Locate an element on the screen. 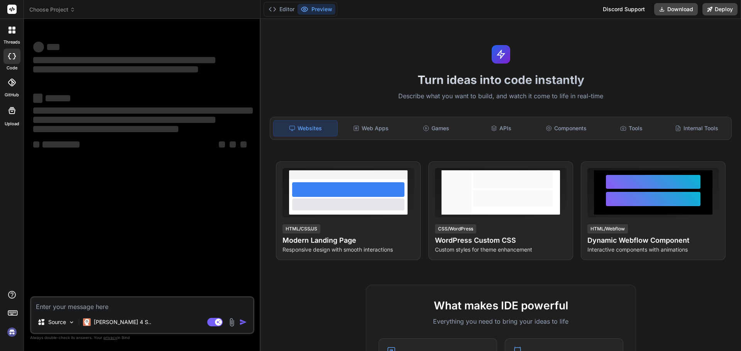 The height and width of the screenshot is (351, 741). label: threads is located at coordinates (12, 42).